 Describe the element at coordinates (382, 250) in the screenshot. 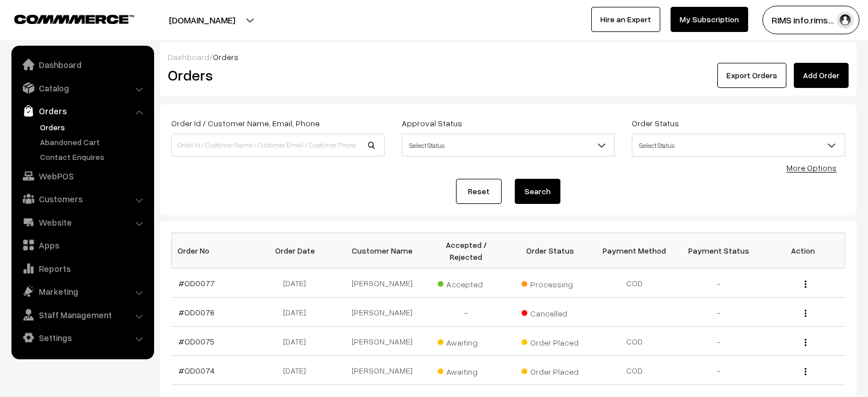

I see `th: Customer Name` at that location.